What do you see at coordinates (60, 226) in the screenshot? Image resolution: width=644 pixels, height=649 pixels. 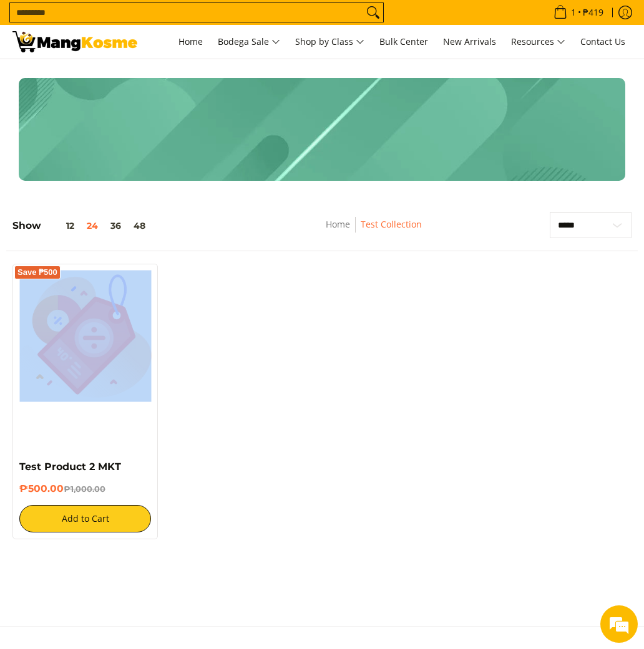 I see `button: 12` at bounding box center [60, 226].